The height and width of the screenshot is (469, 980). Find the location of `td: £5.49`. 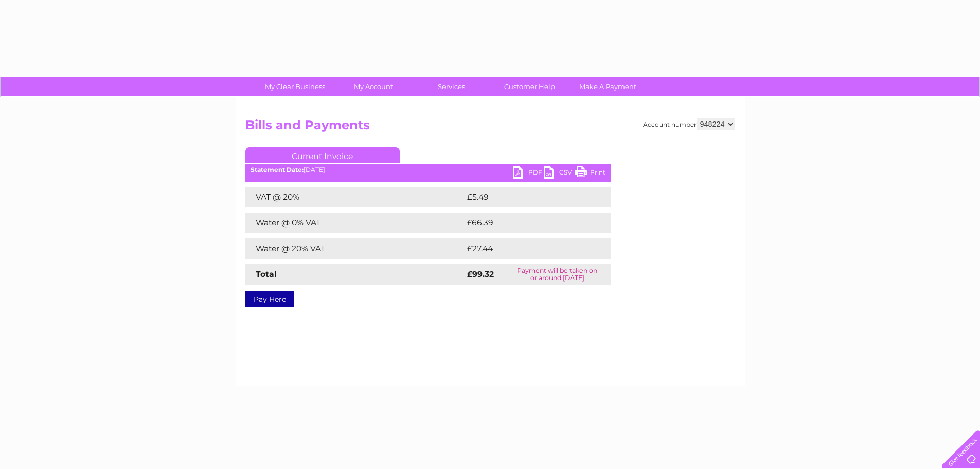

td: £5.49 is located at coordinates (526, 197).